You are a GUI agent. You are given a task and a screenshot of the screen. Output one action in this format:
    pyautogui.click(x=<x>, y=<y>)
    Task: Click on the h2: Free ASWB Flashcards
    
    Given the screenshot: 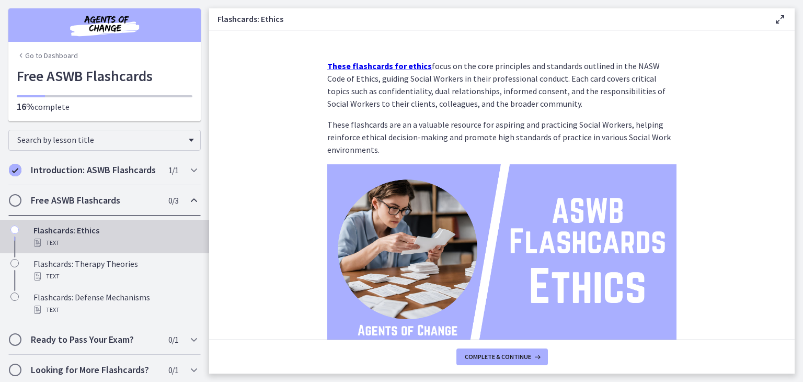 What is the action you would take?
    pyautogui.click(x=95, y=200)
    